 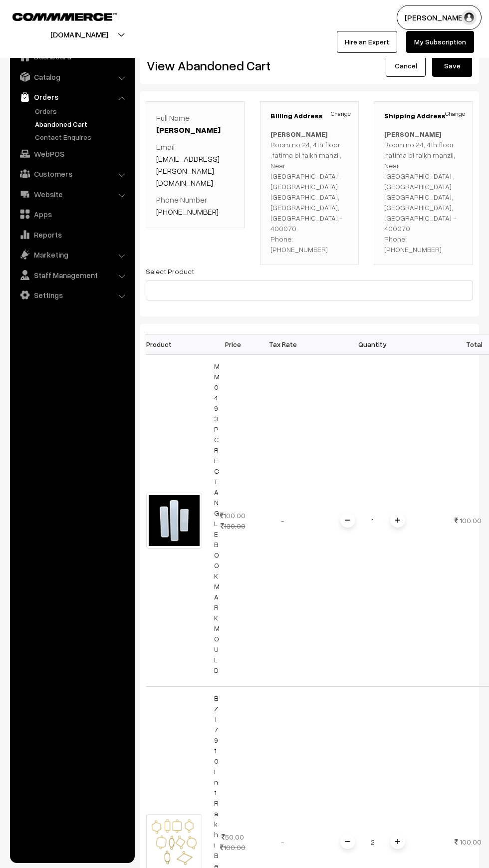 What do you see at coordinates (65, 17) in the screenshot?
I see `img: COMMMERCE` at bounding box center [65, 17].